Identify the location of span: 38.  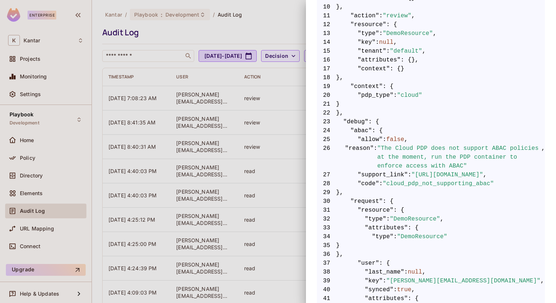
(327, 272).